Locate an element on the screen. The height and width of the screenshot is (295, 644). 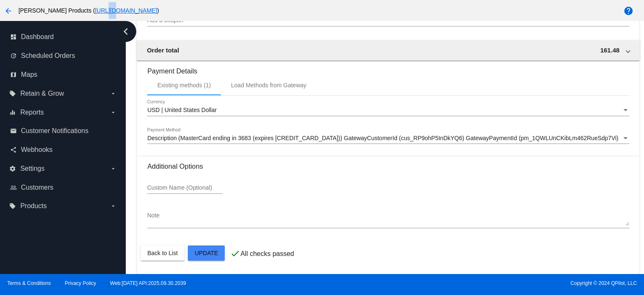
span: USD | United States Dollar is located at coordinates (182, 110).